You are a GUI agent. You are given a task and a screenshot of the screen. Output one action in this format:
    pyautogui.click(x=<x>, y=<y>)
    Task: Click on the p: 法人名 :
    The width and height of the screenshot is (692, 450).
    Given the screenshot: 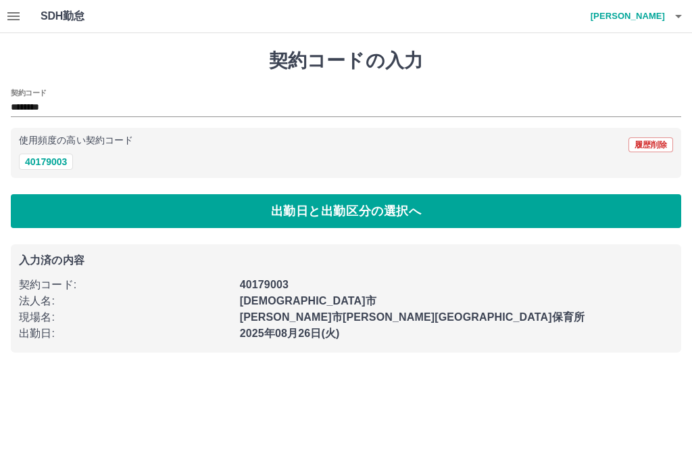 What is the action you would take?
    pyautogui.click(x=125, y=301)
    